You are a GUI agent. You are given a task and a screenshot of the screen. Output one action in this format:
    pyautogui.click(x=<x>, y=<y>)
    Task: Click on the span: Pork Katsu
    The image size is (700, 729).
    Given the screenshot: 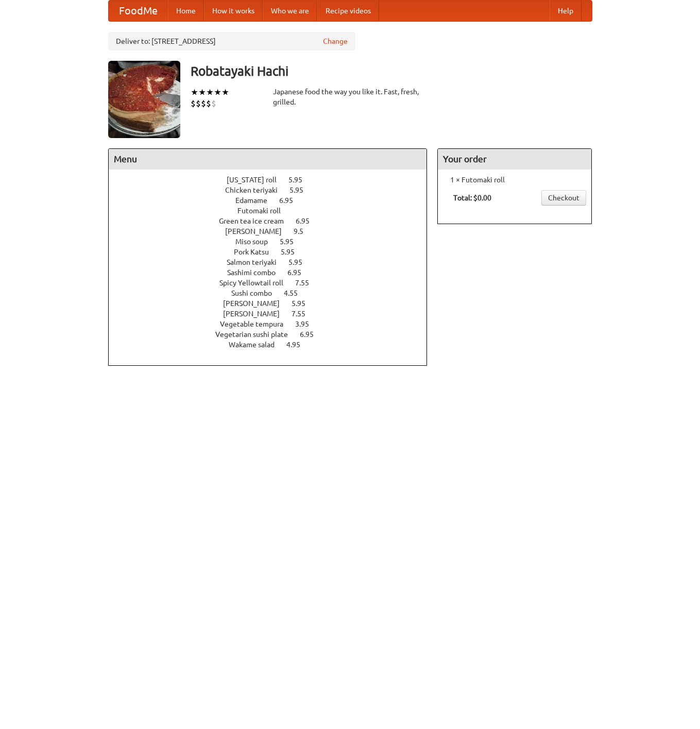 What is the action you would take?
    pyautogui.click(x=256, y=252)
    